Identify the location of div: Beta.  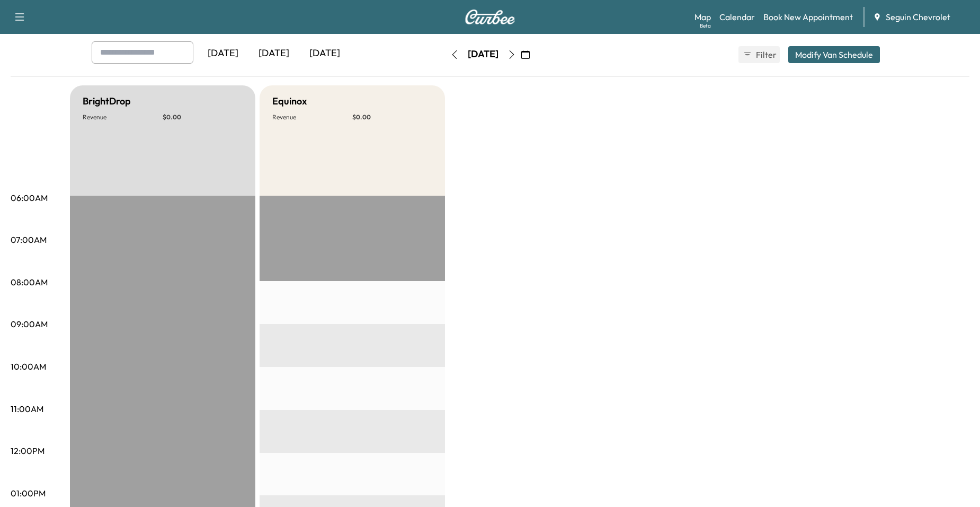
(705, 25).